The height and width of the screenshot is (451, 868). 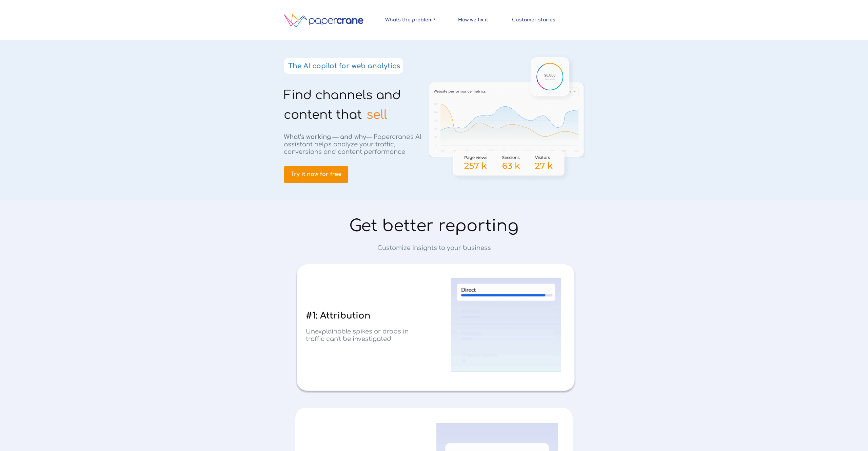 What do you see at coordinates (434, 248) in the screenshot?
I see `span: Customize insights to your business` at bounding box center [434, 248].